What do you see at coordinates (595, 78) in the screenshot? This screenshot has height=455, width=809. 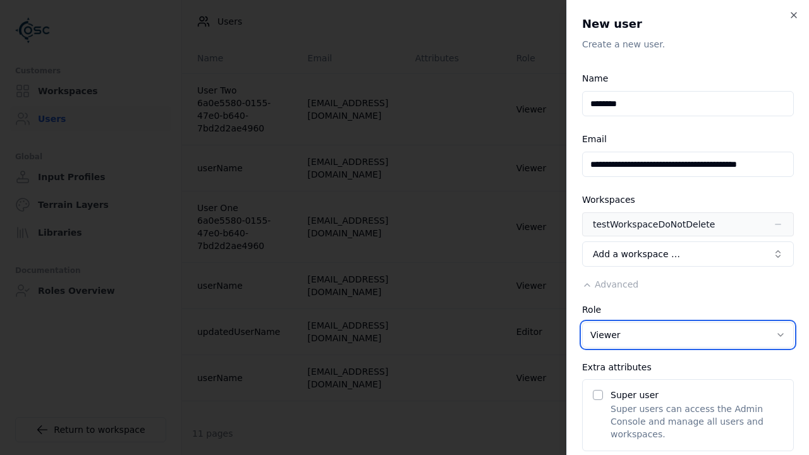 I see `label: Name` at bounding box center [595, 78].